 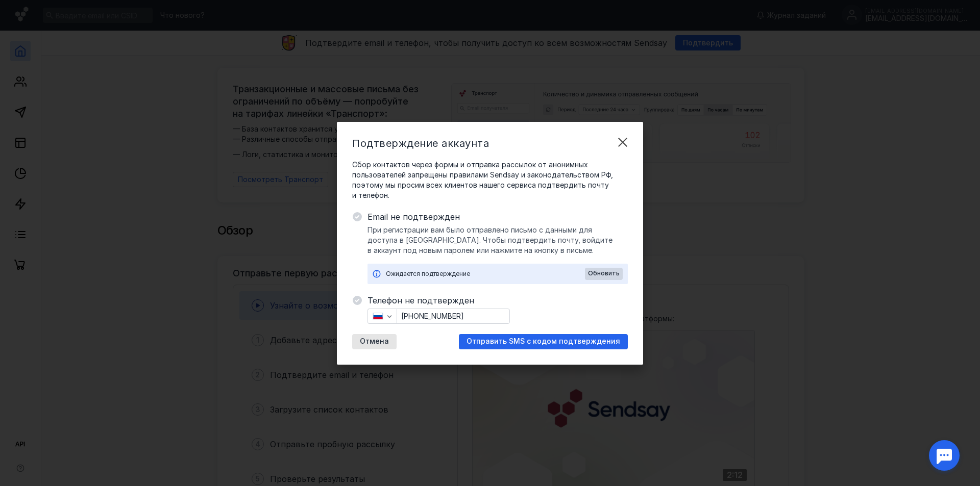 I want to click on span: Отправить SMS с кодом подтверждения, so click(x=543, y=341).